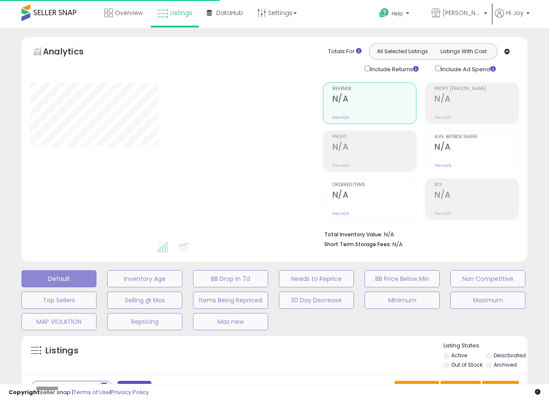 This screenshot has height=401, width=549. What do you see at coordinates (512, 18) in the screenshot?
I see `a: Hi Joy` at bounding box center [512, 18].